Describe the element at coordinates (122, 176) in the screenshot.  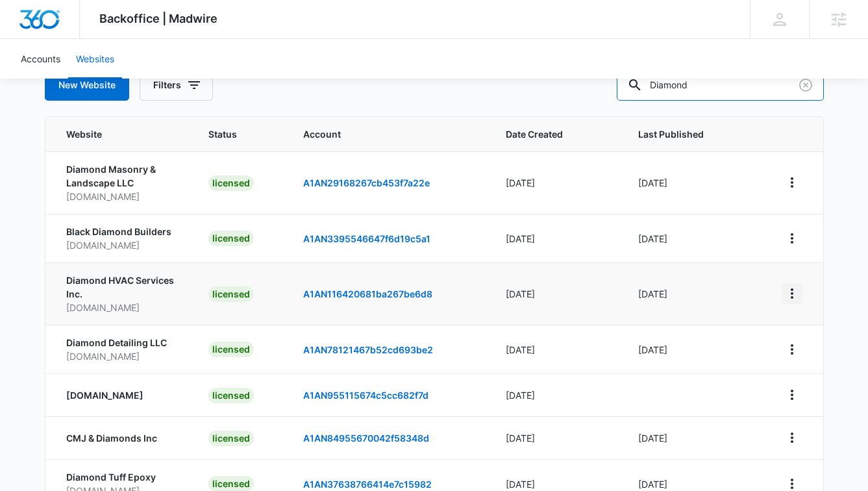
I see `p: Diamond Masonry & Landscape LLC` at that location.